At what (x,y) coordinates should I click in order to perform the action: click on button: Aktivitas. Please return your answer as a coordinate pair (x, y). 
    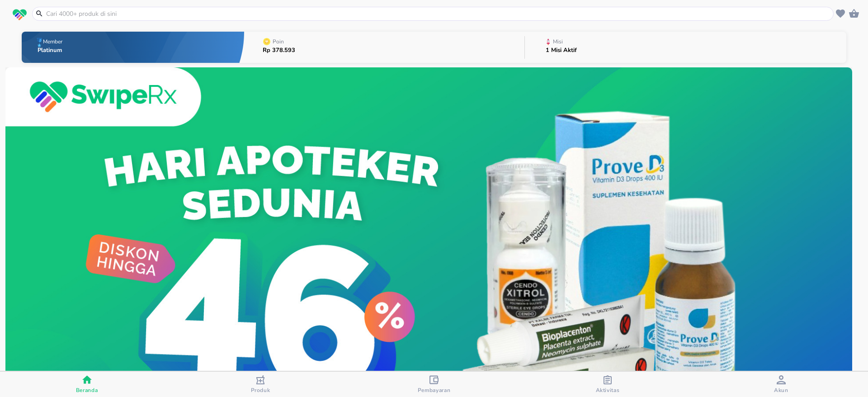
    Looking at the image, I should click on (607, 385).